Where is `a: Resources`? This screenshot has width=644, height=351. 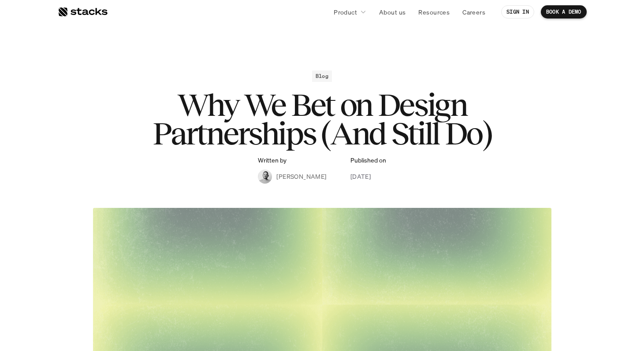 a: Resources is located at coordinates (434, 12).